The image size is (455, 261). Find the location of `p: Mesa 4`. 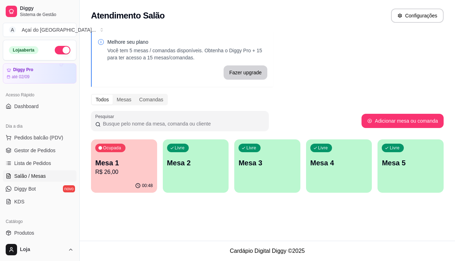

p: Mesa 4 is located at coordinates (339, 163).